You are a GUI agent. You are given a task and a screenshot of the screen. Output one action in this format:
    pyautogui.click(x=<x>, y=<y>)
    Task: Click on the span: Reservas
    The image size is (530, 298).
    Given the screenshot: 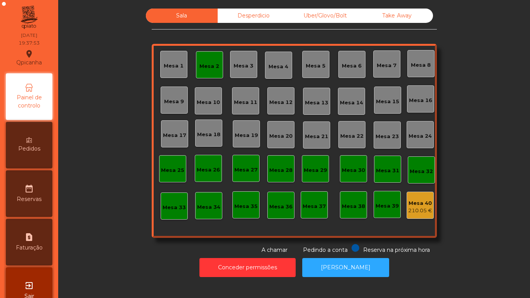 What is the action you would take?
    pyautogui.click(x=29, y=199)
    